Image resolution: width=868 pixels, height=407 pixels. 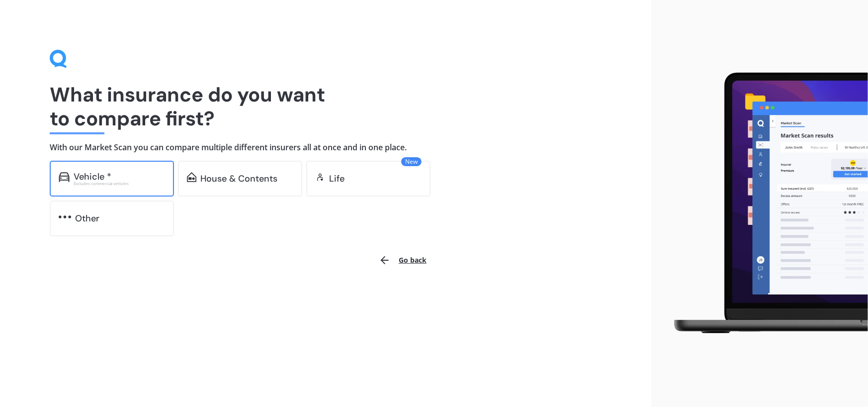 I want to click on h1: What insurance do you want to compare first?, so click(x=326, y=106).